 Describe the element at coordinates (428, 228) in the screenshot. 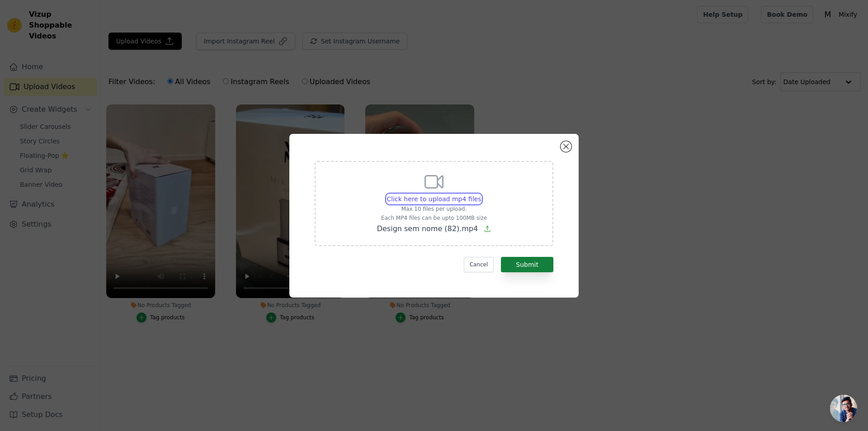

I see `span: Design sem nome (82).mp4` at that location.